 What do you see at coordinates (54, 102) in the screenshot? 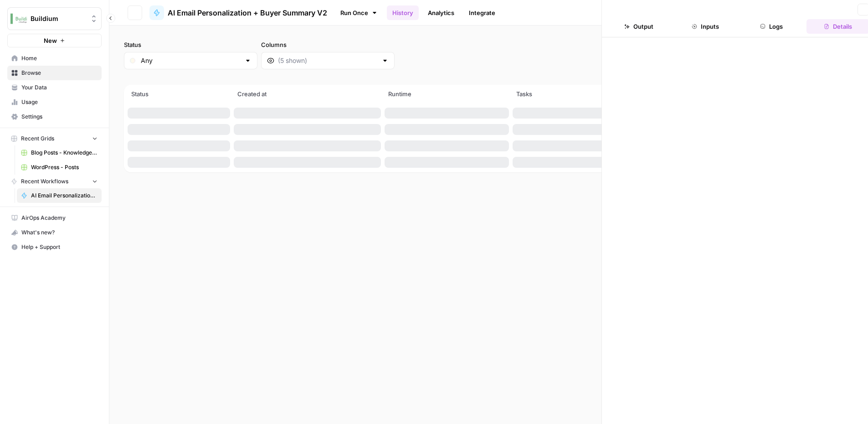
I see `a: Usage` at bounding box center [54, 102].